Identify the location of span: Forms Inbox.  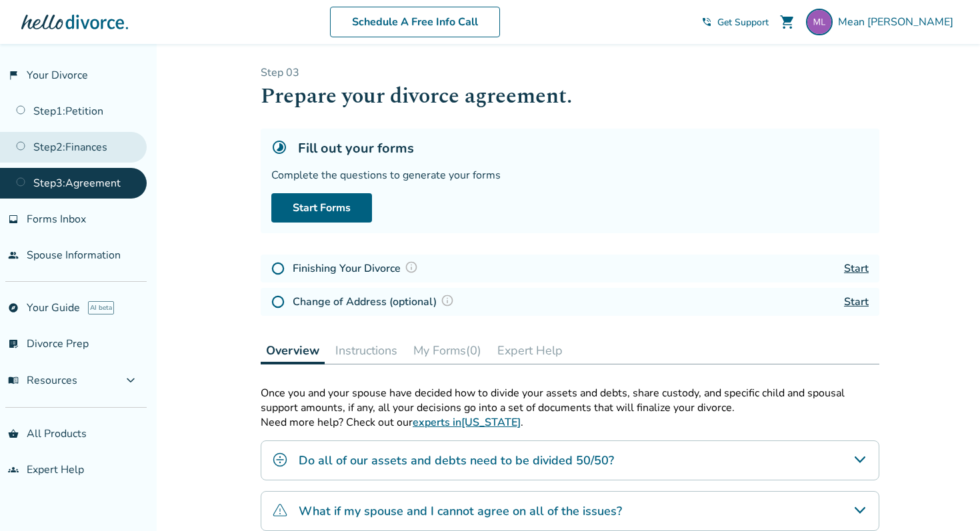
(56, 219).